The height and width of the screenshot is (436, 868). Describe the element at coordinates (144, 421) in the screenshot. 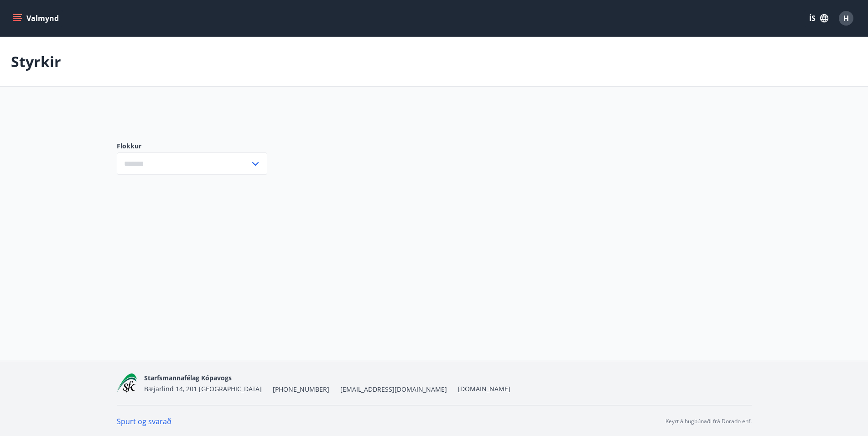

I see `a: Spurt og svarað` at that location.